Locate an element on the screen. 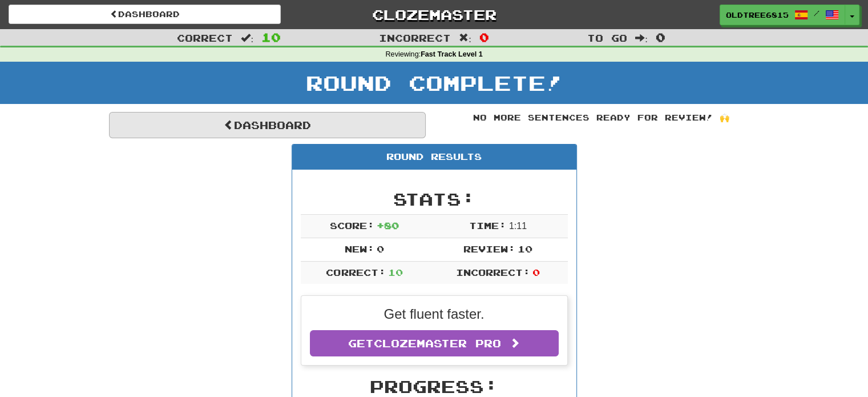 The width and height of the screenshot is (868, 397). span: Incorrect: is located at coordinates (493, 272).